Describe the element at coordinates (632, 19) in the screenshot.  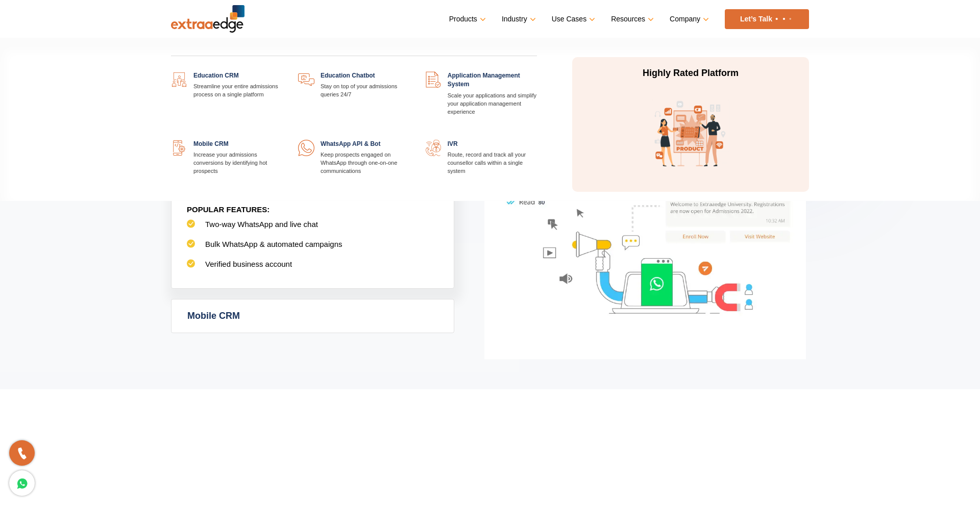
I see `a: Resources` at that location.